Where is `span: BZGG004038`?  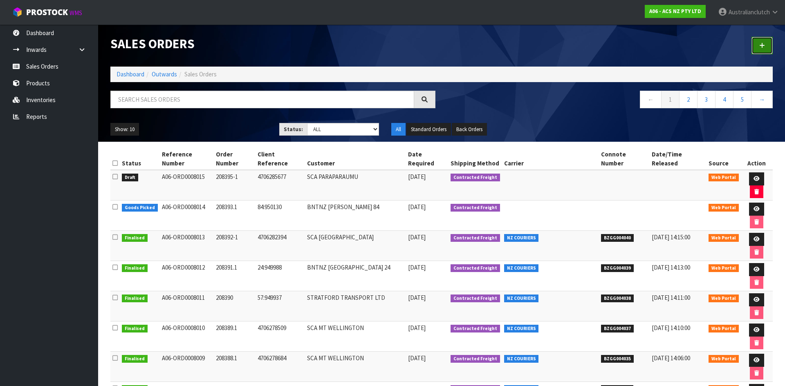
span: BZGG004038 is located at coordinates (617, 299).